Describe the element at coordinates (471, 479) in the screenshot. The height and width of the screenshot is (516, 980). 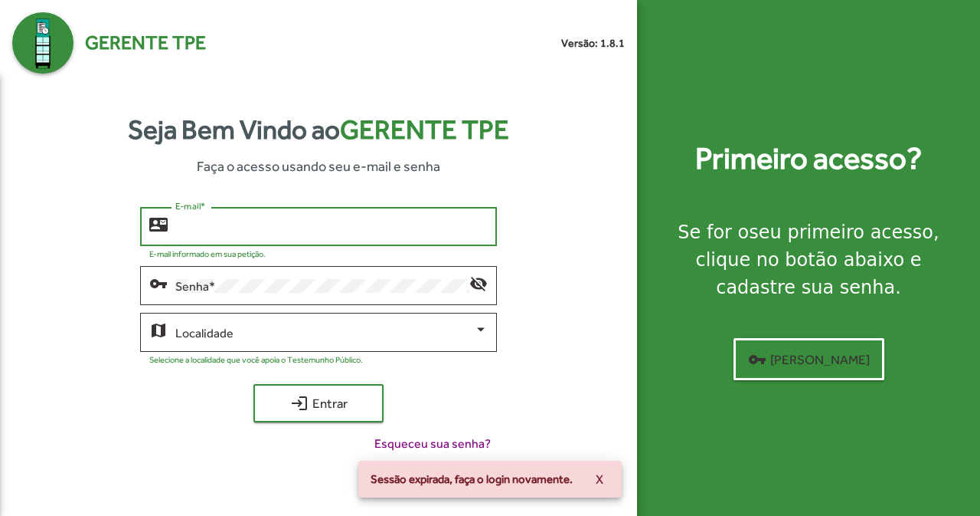
I see `span: Sessão expirada, faça o login novamente.` at that location.